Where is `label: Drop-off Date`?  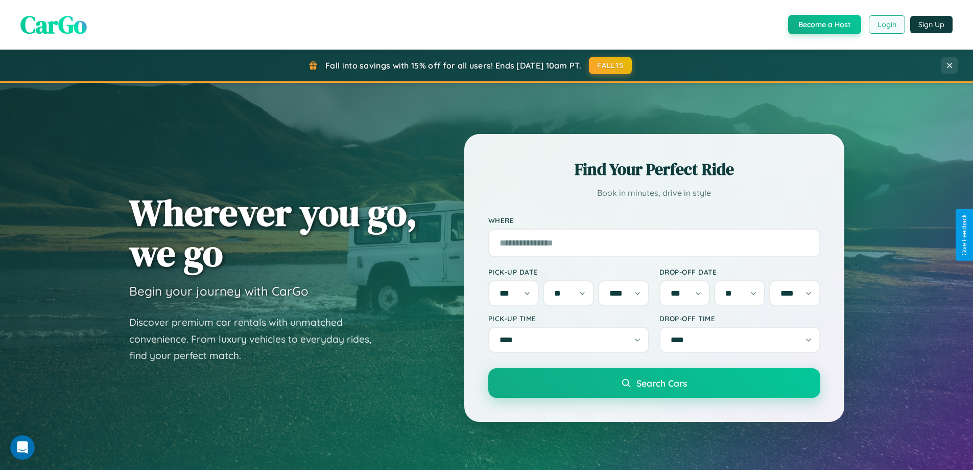 label: Drop-off Date is located at coordinates (740, 271).